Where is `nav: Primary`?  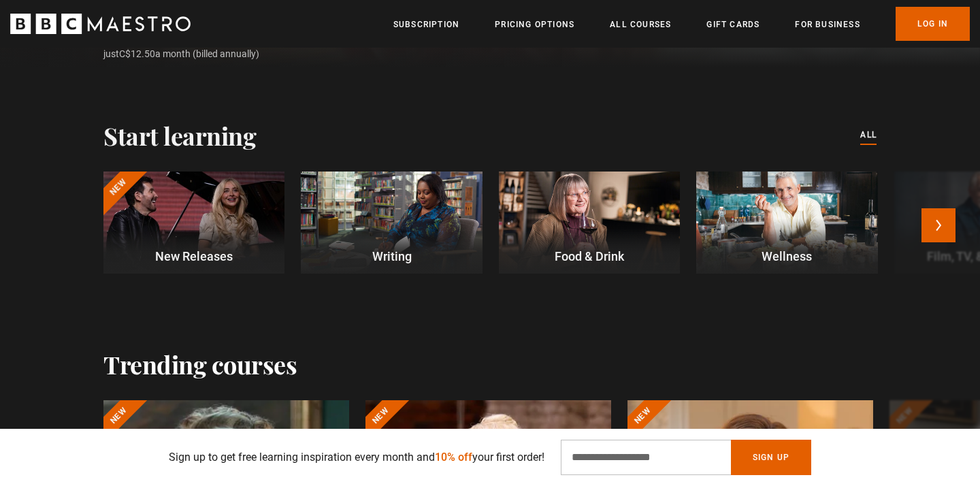
nav: Primary is located at coordinates (682, 24).